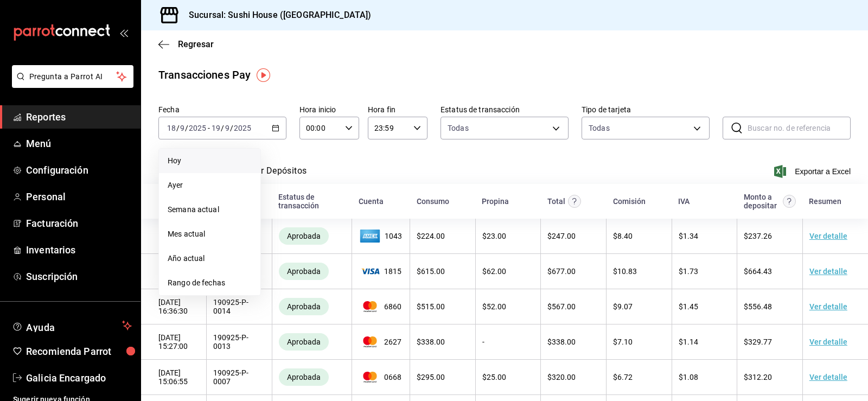 Image resolution: width=868 pixels, height=401 pixels. What do you see at coordinates (71, 325) in the screenshot?
I see `span: Ayuda` at bounding box center [71, 325].